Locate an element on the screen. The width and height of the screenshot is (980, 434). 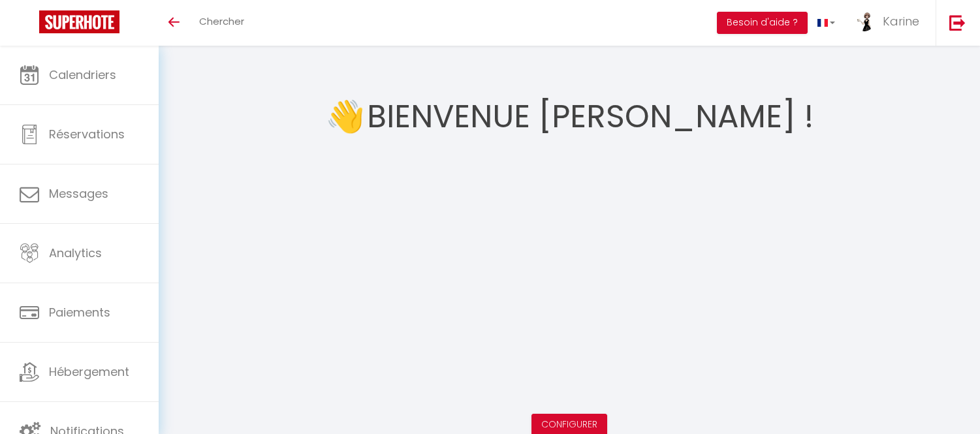
a: Configurer is located at coordinates (570, 424).